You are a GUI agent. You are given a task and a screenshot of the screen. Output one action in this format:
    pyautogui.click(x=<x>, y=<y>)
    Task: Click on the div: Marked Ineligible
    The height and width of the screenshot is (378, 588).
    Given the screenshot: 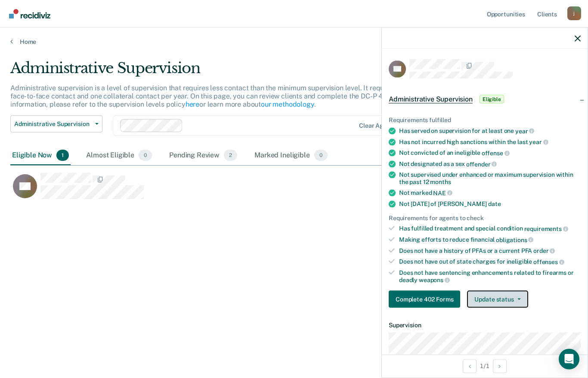 What is the action you would take?
    pyautogui.click(x=291, y=156)
    